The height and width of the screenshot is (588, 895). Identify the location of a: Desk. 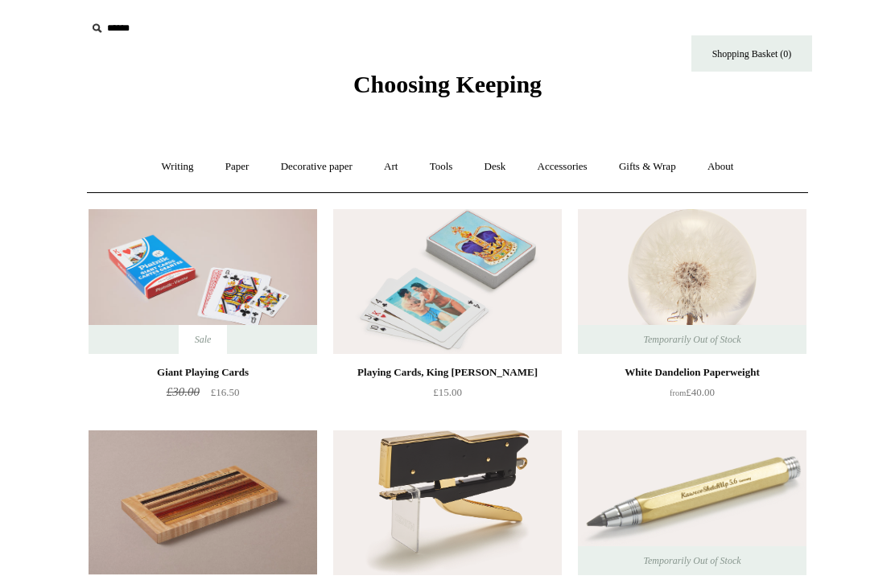
(495, 167).